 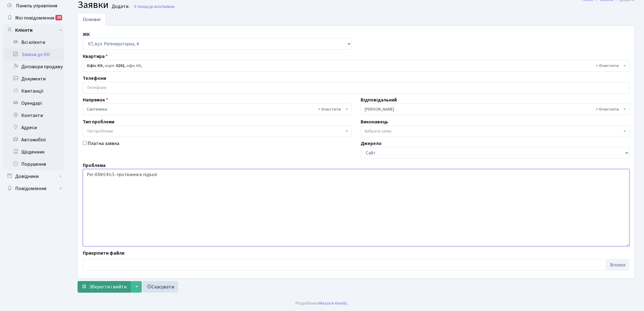 What do you see at coordinates (94, 165) in the screenshot?
I see `label: Проблема` at bounding box center [94, 165].